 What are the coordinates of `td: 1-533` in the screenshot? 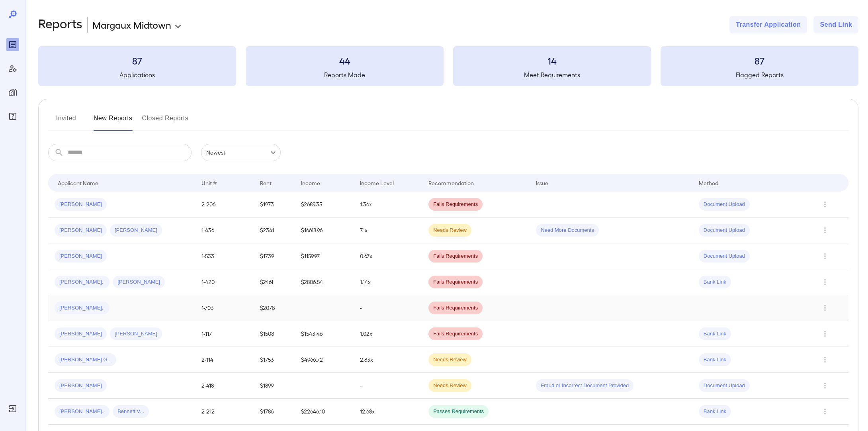 It's located at (224, 256).